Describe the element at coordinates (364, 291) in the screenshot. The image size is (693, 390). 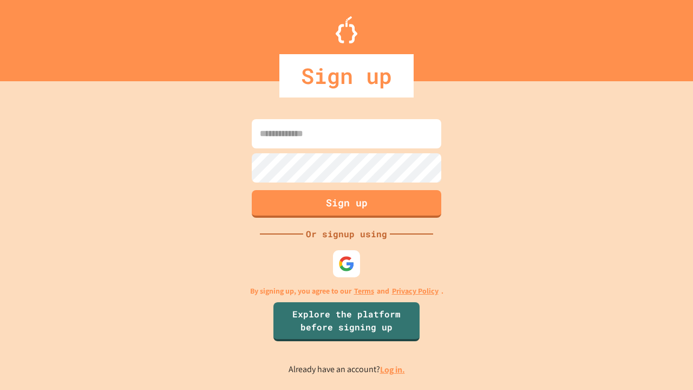
I see `a: Terms` at that location.